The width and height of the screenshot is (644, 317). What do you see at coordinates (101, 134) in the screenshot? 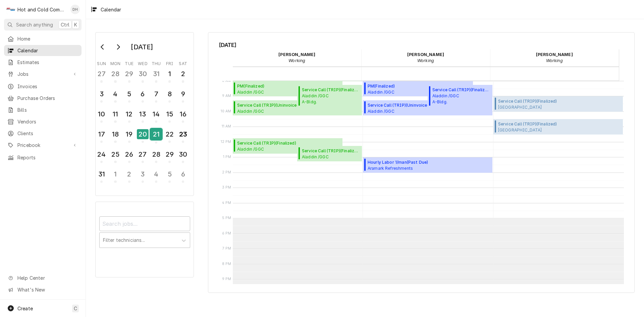
I see `div: 17` at bounding box center [101, 134].